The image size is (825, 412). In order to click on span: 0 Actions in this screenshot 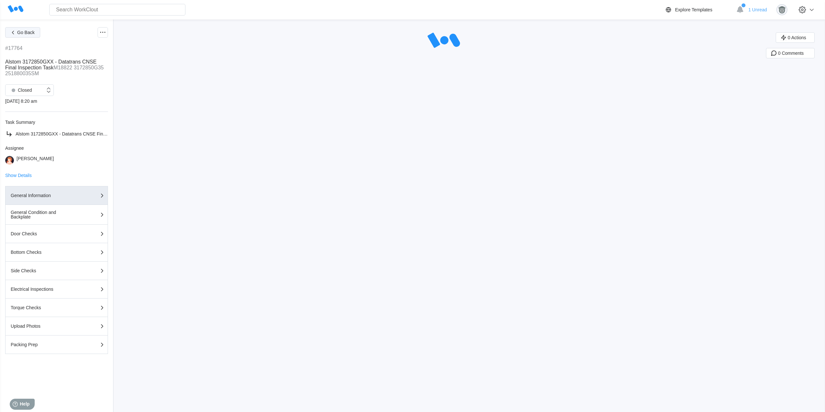, I will do `click(797, 38)`.